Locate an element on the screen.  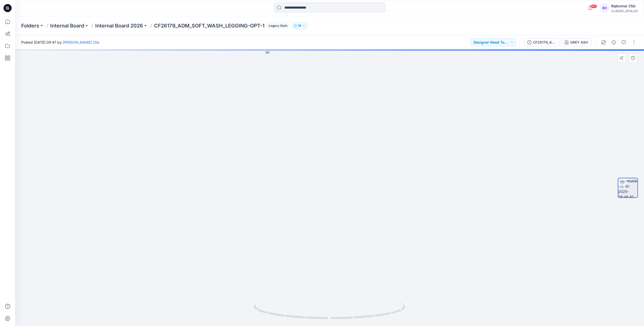
button: CF26179_ADM_SOFT_WASH_LEGGING-OPT-1-REV is located at coordinates (542, 42).